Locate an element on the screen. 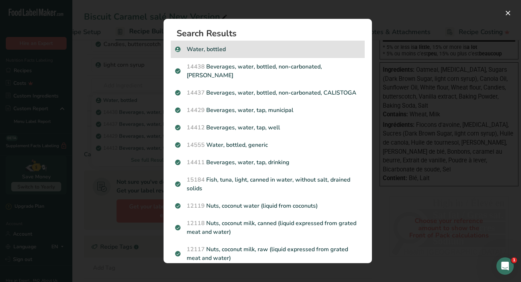 The height and width of the screenshot is (282, 521). span: 14412 is located at coordinates (196, 127).